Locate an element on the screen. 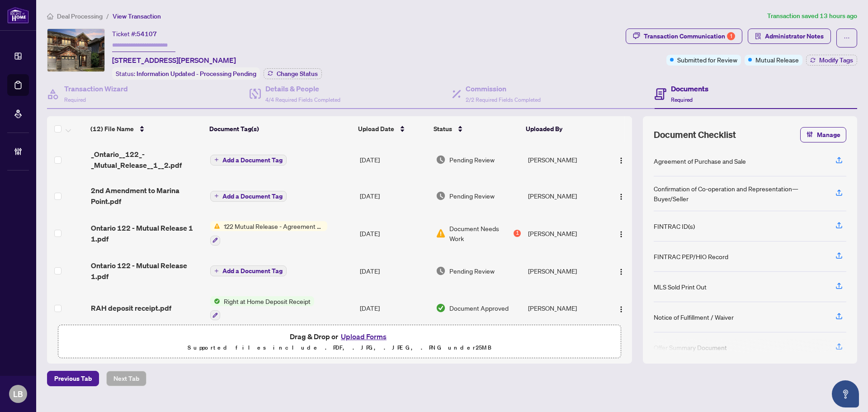 The width and height of the screenshot is (868, 412). span: _Ontario__122_-_Mutual_Release__1__2.pdf is located at coordinates (147, 160).